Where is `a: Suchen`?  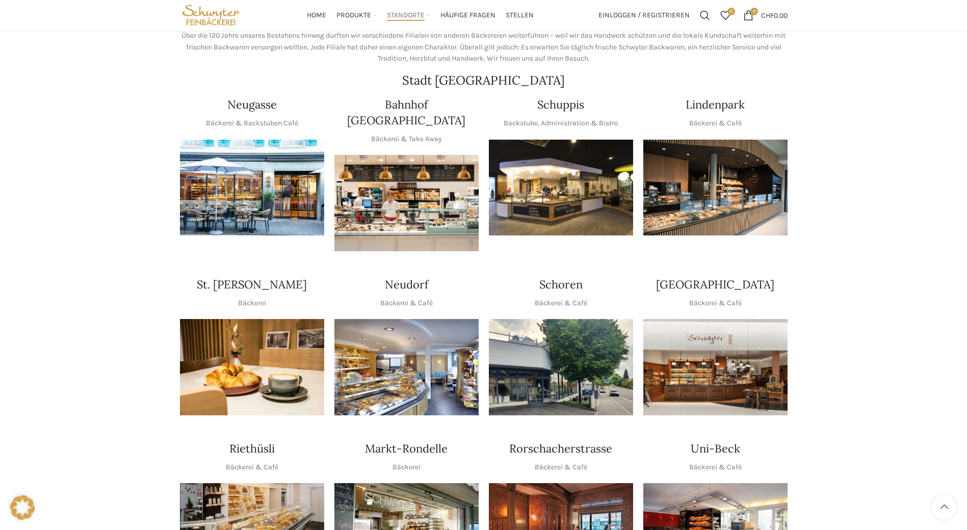
a: Suchen is located at coordinates (705, 15).